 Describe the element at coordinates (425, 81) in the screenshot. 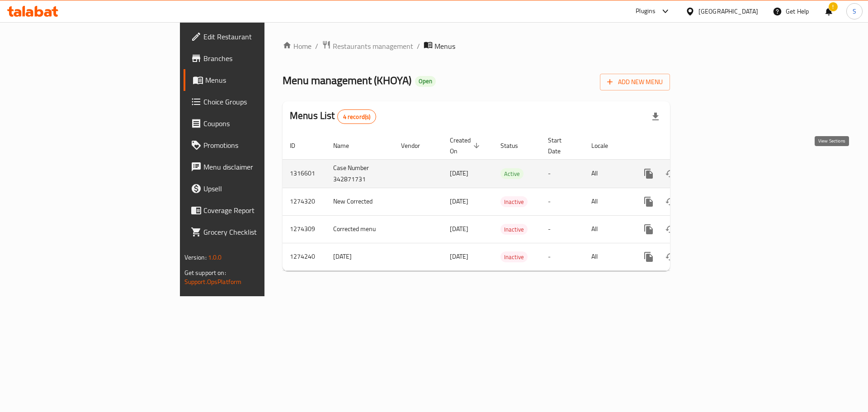

I see `div: Open` at that location.